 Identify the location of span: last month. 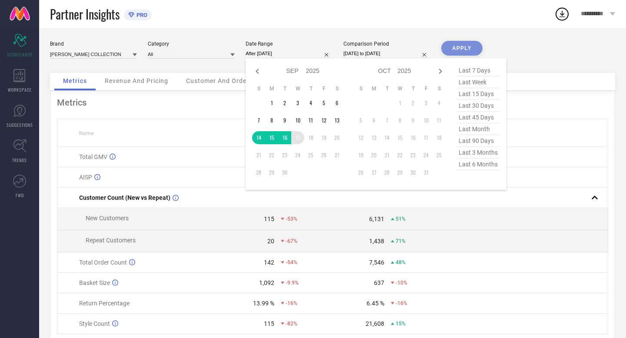
(478, 129).